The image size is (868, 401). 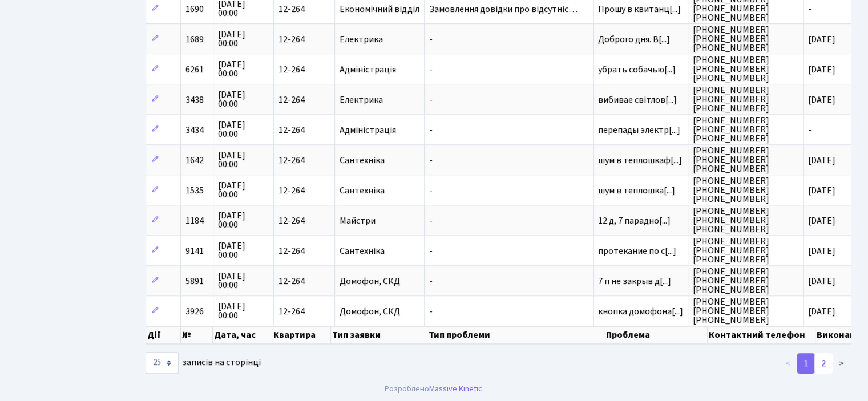 I want to click on span: 1690, so click(x=195, y=9).